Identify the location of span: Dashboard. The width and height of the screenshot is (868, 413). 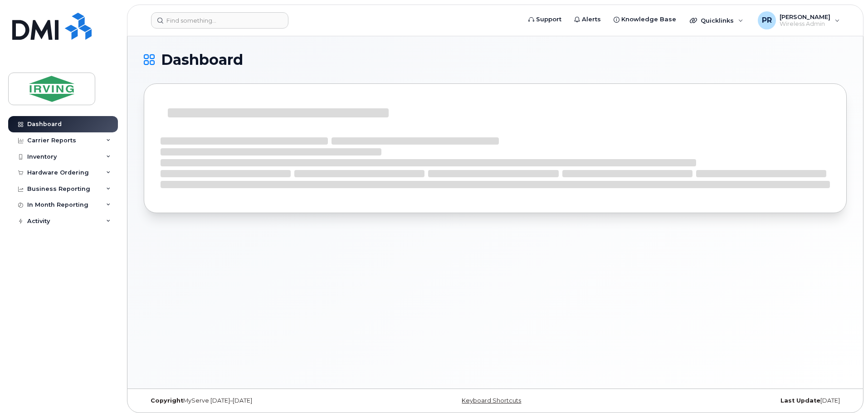
(202, 60).